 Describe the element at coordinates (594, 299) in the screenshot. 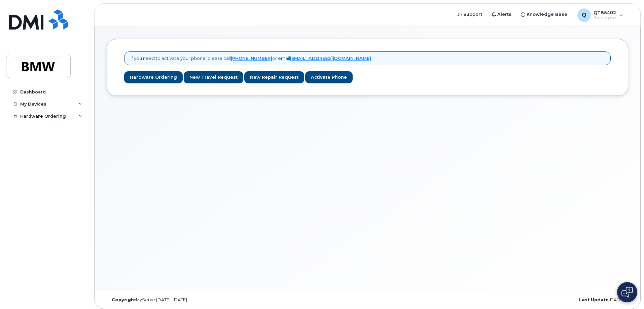

I see `strong: Last Update` at that location.